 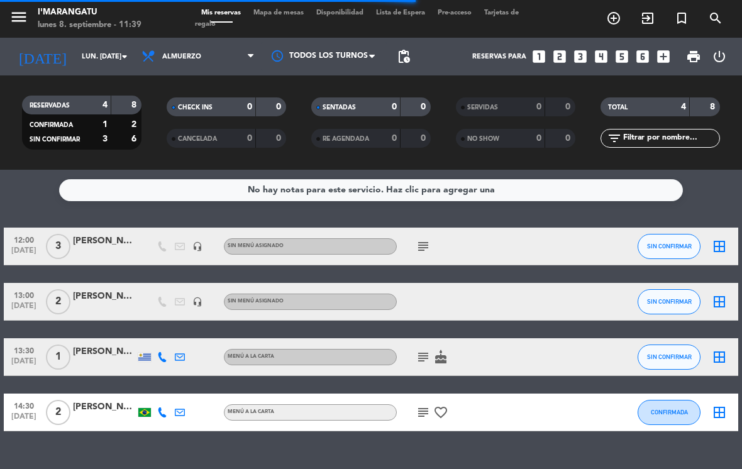 I want to click on div: I'marangatu, so click(x=89, y=13).